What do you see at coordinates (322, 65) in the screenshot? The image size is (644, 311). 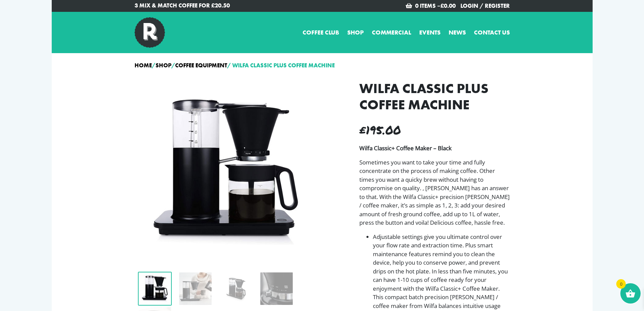 I see `nav: Breadcrumb` at bounding box center [322, 65].